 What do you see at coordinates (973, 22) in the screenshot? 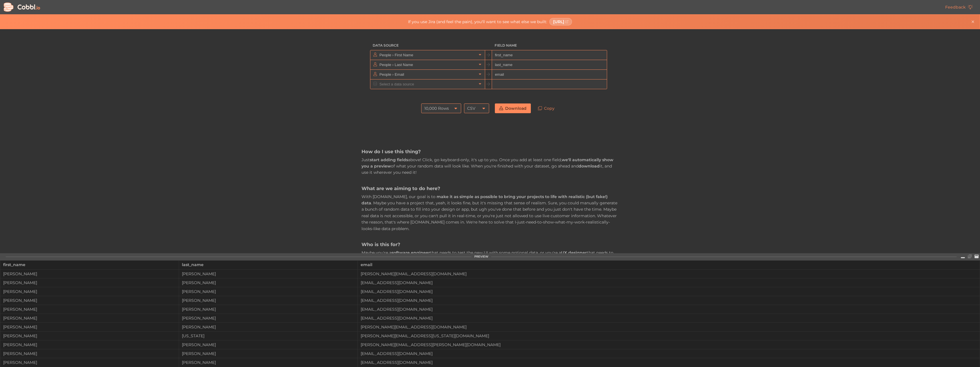
I see `button: Close banner` at bounding box center [973, 22].